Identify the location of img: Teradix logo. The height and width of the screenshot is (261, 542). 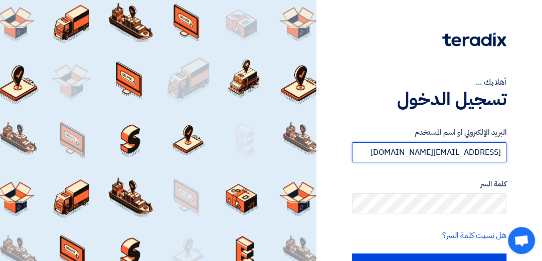
(475, 40).